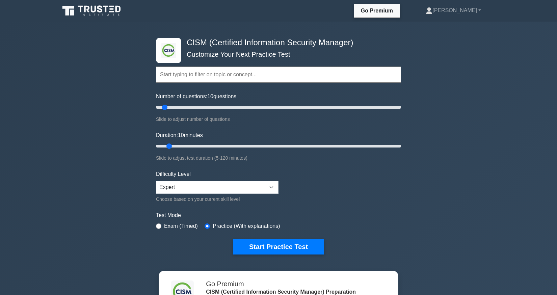 The width and height of the screenshot is (557, 295). Describe the element at coordinates (246, 226) in the screenshot. I see `label: Practice (With explanations)` at that location.